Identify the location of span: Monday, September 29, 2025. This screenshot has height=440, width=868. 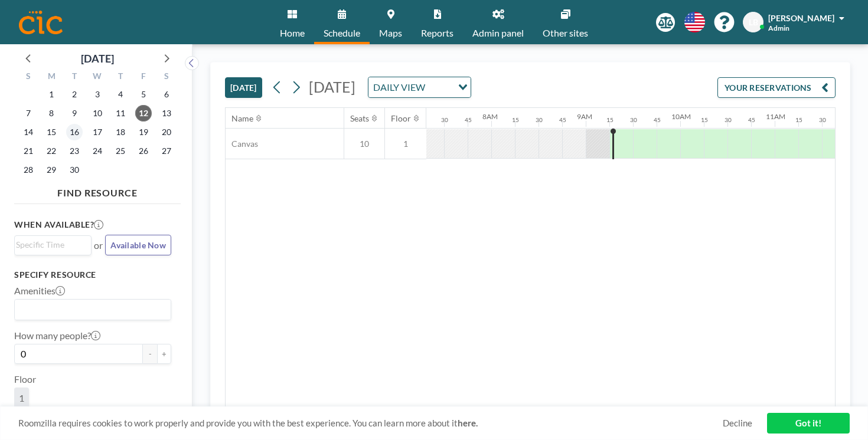
(51, 170).